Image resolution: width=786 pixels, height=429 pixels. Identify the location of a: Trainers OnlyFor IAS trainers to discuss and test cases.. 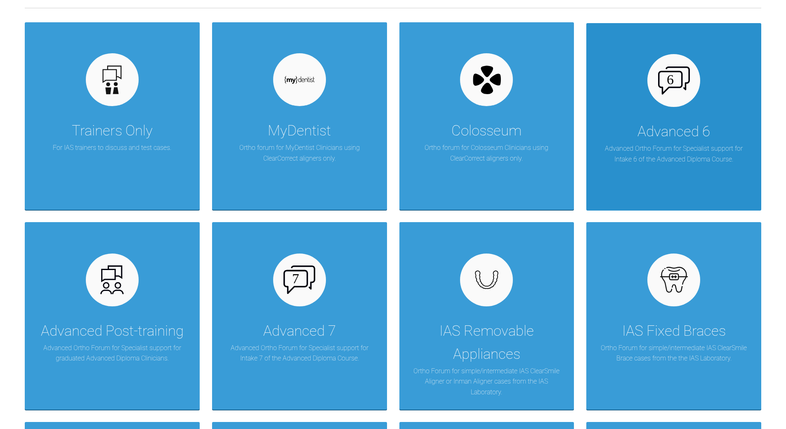
(112, 116).